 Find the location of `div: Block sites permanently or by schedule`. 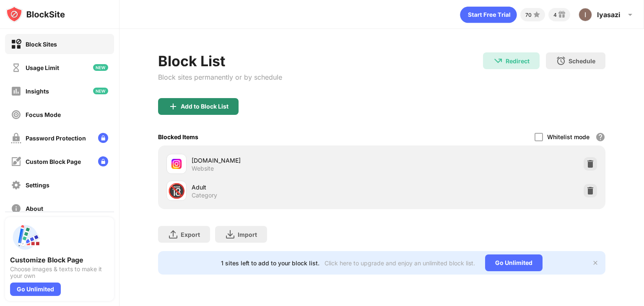

div: Block sites permanently or by schedule is located at coordinates (220, 77).